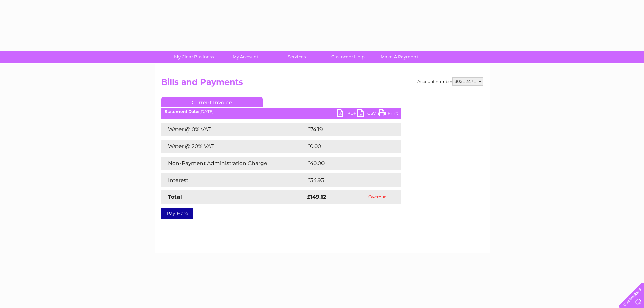 Image resolution: width=644 pixels, height=308 pixels. What do you see at coordinates (347, 114) in the screenshot?
I see `a: PDF` at bounding box center [347, 114].